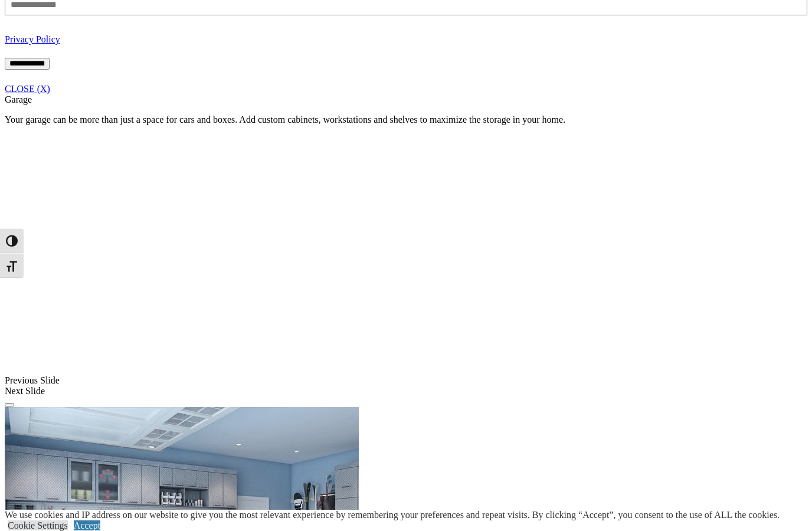 The width and height of the screenshot is (812, 531). Describe the element at coordinates (86, 525) in the screenshot. I see `a: Accept` at that location.